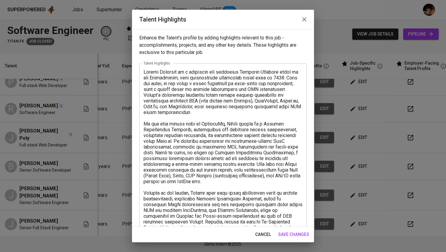 Image resolution: width=446 pixels, height=252 pixels. Describe the element at coordinates (263, 234) in the screenshot. I see `button: cancel` at that location.